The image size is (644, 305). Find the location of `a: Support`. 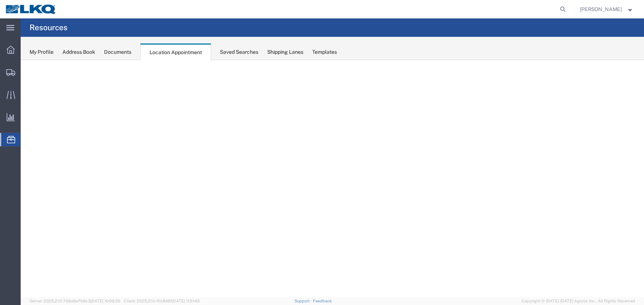

a: Support is located at coordinates (304, 301).